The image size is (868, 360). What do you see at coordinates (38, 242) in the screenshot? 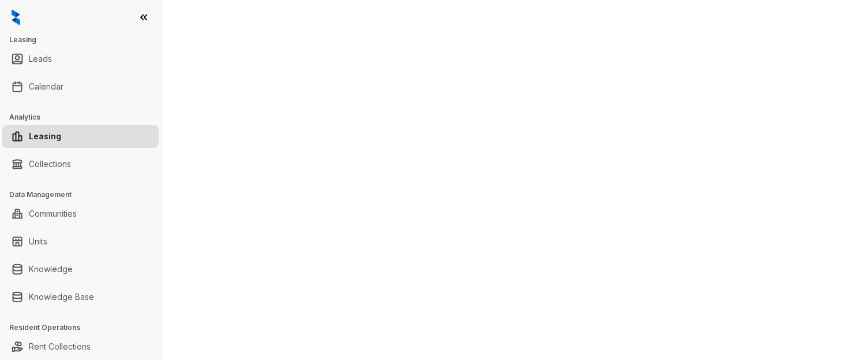
I see `a: Units` at bounding box center [38, 242].